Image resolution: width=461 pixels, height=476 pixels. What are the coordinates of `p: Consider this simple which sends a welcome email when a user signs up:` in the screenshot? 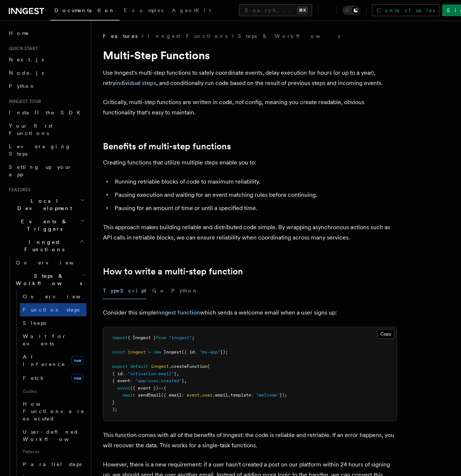 It's located at (250, 312).